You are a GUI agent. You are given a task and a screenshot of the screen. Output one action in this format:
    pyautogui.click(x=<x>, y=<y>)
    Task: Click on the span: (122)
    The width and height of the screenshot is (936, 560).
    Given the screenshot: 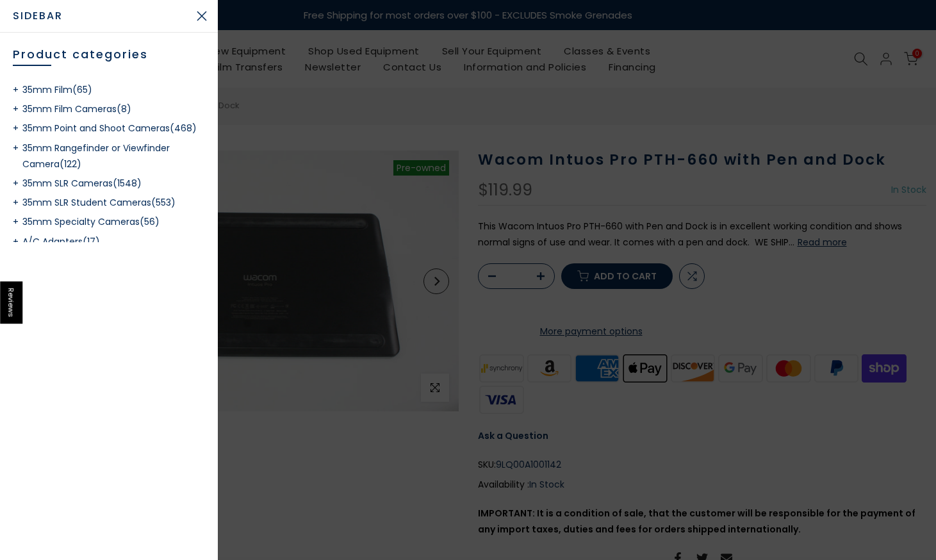 What is the action you would take?
    pyautogui.click(x=70, y=164)
    